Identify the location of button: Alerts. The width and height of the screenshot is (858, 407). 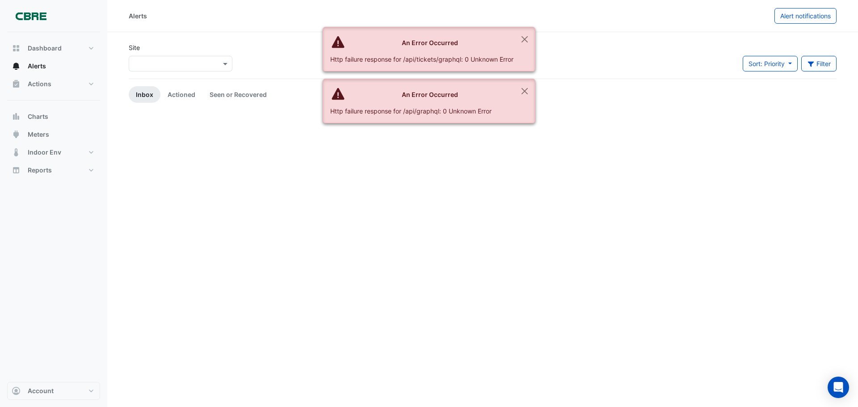
(54, 66).